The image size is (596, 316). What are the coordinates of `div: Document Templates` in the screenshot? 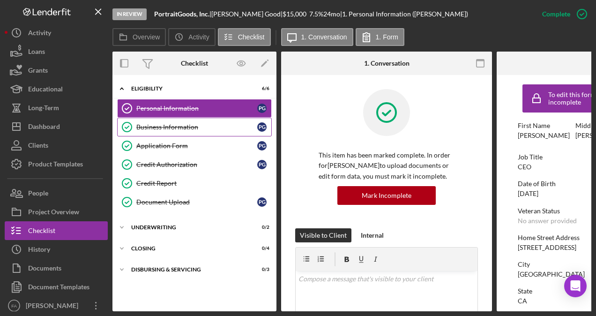 It's located at (59, 288).